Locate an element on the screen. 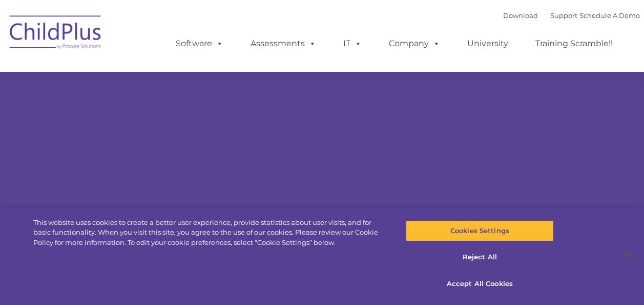  button: Cookies Settings is located at coordinates (480, 231).